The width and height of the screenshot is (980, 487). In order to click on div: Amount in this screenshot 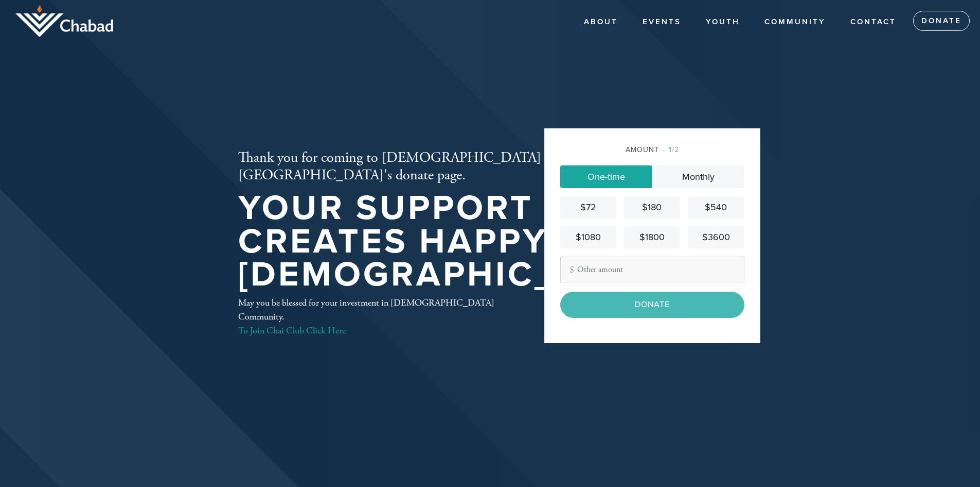, I will do `click(652, 149)`.